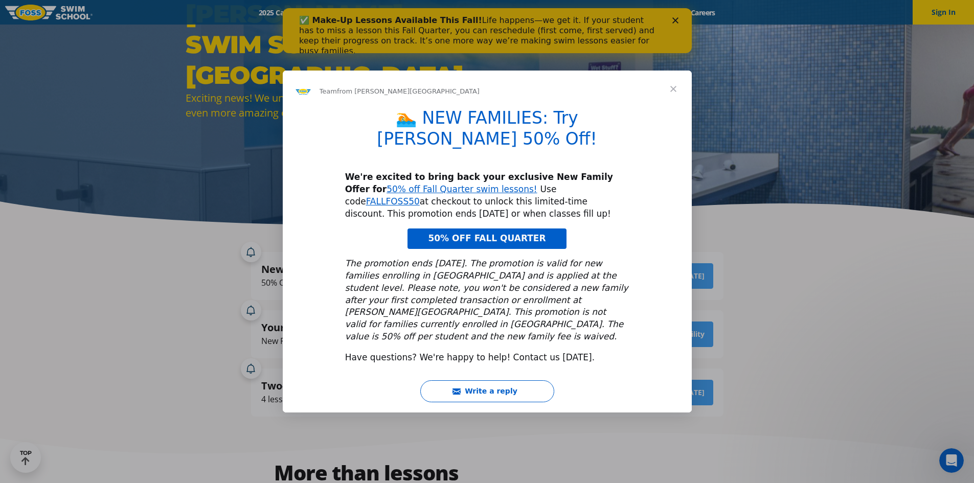 The height and width of the screenshot is (483, 974). What do you see at coordinates (460, 189) in the screenshot?
I see `a: 50% off Fall Quarter swim lessons` at bounding box center [460, 189].